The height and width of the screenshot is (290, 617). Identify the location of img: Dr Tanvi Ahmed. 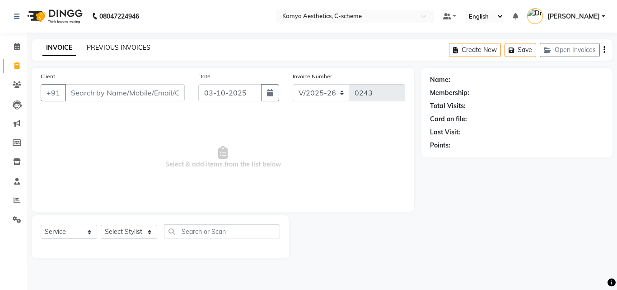
(535, 16).